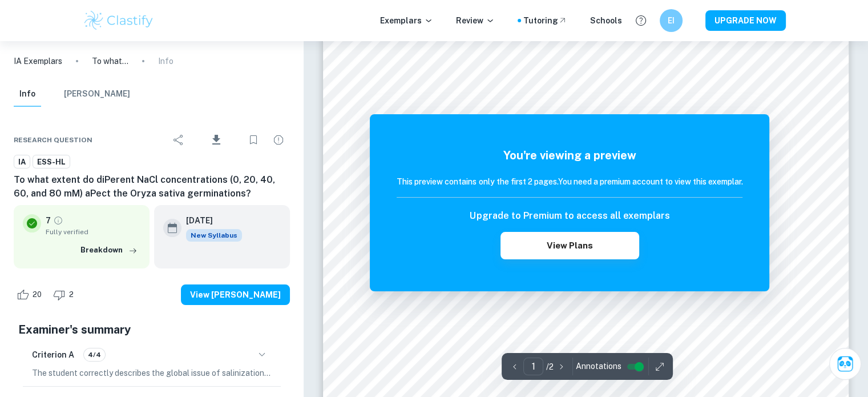 The image size is (868, 397). What do you see at coordinates (48, 220) in the screenshot?
I see `p: 7` at bounding box center [48, 220].